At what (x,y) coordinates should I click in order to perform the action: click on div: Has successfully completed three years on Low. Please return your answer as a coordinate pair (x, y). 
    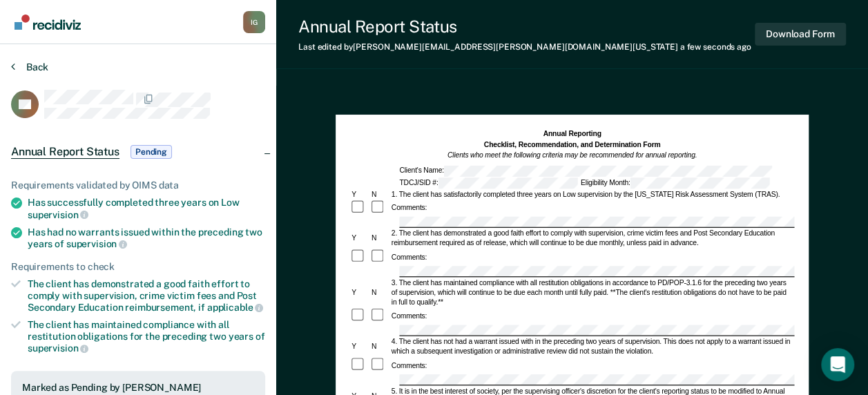
    Looking at the image, I should click on (146, 209).